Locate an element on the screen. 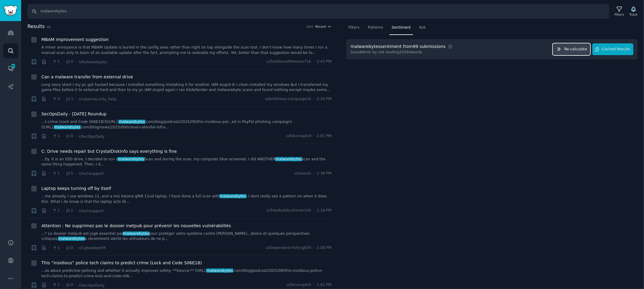  span: Filters is located at coordinates (354, 27).